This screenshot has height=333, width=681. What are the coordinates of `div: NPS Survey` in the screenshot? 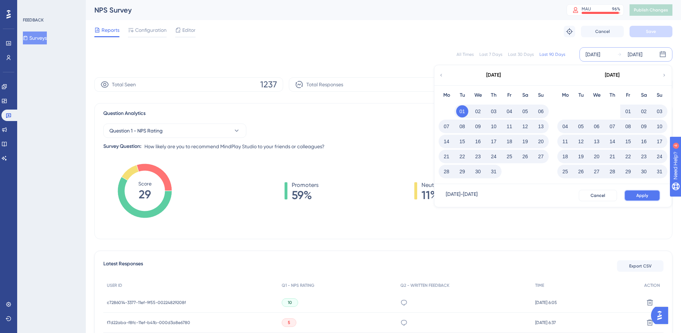 It's located at (321, 10).